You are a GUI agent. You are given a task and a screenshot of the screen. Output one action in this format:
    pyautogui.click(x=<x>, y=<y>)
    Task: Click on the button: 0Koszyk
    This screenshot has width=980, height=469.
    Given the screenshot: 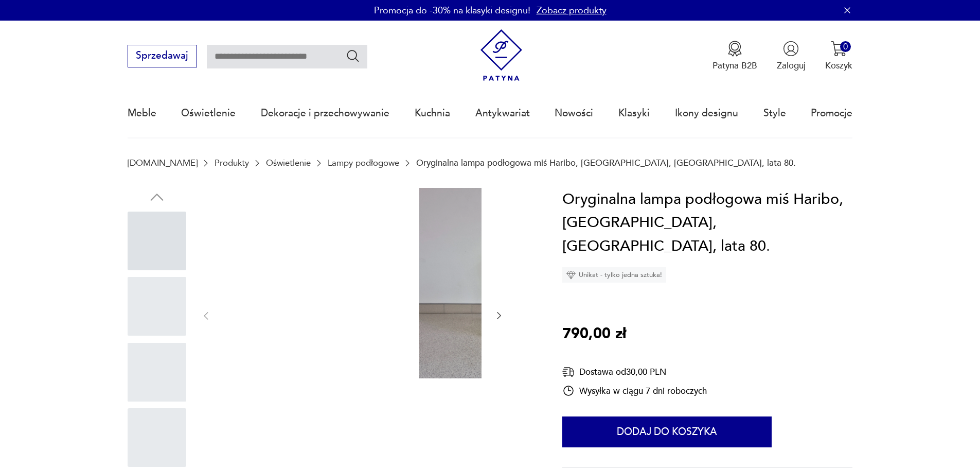 What is the action you would take?
    pyautogui.click(x=839, y=56)
    